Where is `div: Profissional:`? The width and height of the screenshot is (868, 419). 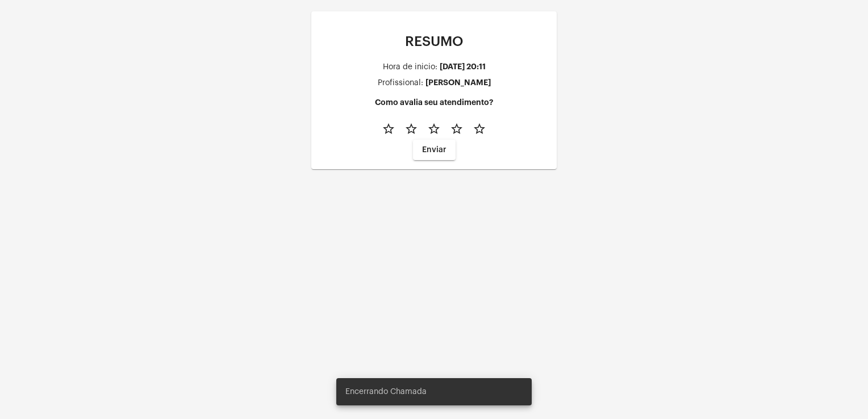
div: Profissional: is located at coordinates (400, 83).